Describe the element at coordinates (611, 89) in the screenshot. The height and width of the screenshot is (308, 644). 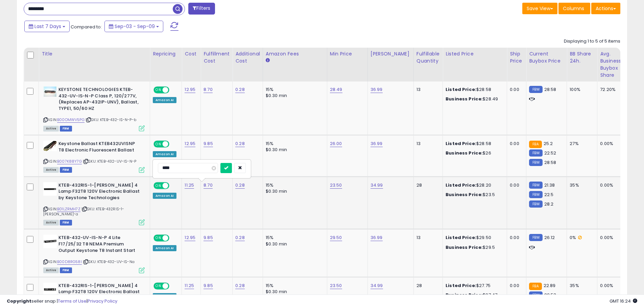
I see `div: 72.20%` at that location.